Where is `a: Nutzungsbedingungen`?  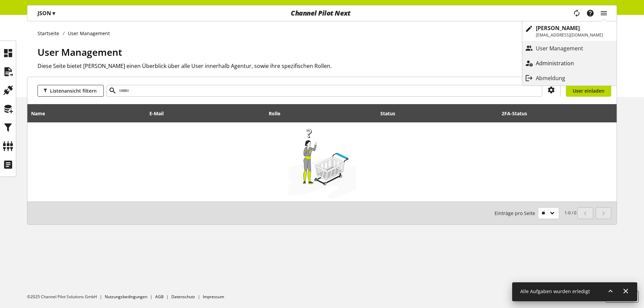
a: Nutzungsbedingungen is located at coordinates (126, 297).